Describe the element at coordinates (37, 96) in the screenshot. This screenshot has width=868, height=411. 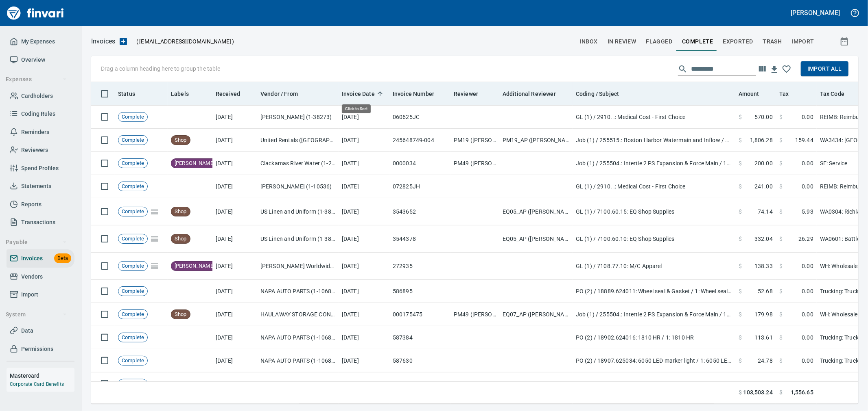
I see `span: Cardholders` at that location.